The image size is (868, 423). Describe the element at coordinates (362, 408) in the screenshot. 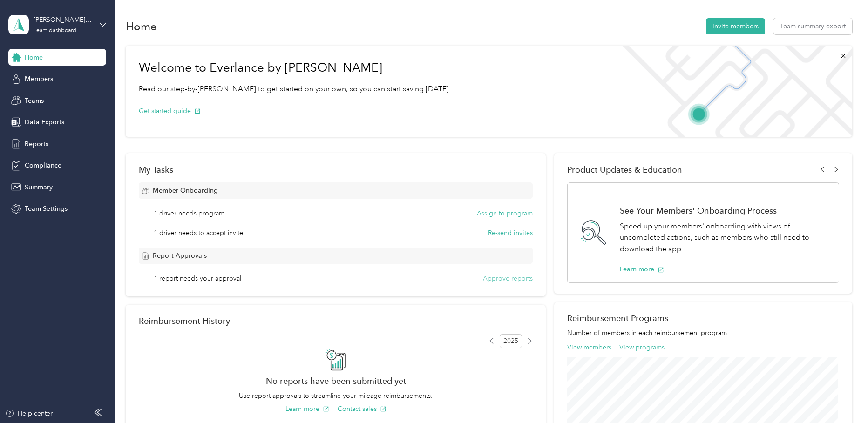

I see `button: Contact sales` at that location.